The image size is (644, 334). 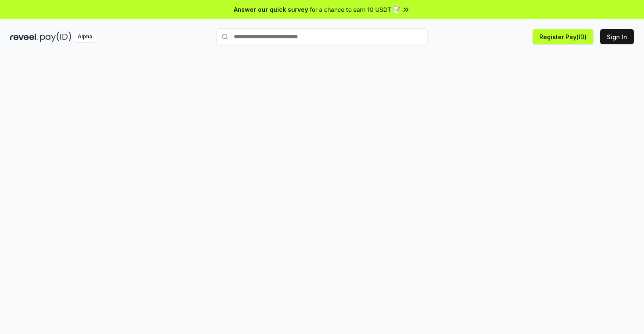 What do you see at coordinates (24, 36) in the screenshot?
I see `img: reveel_dark` at bounding box center [24, 36].